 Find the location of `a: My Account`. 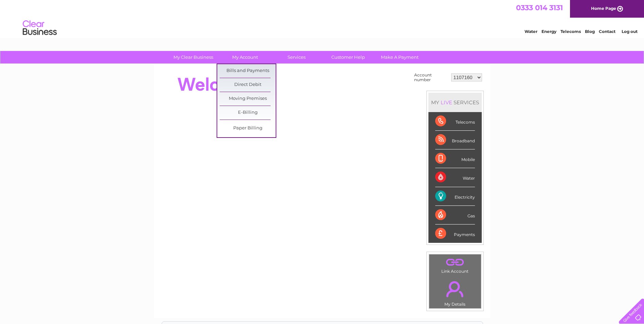

a: My Account is located at coordinates (245, 57).